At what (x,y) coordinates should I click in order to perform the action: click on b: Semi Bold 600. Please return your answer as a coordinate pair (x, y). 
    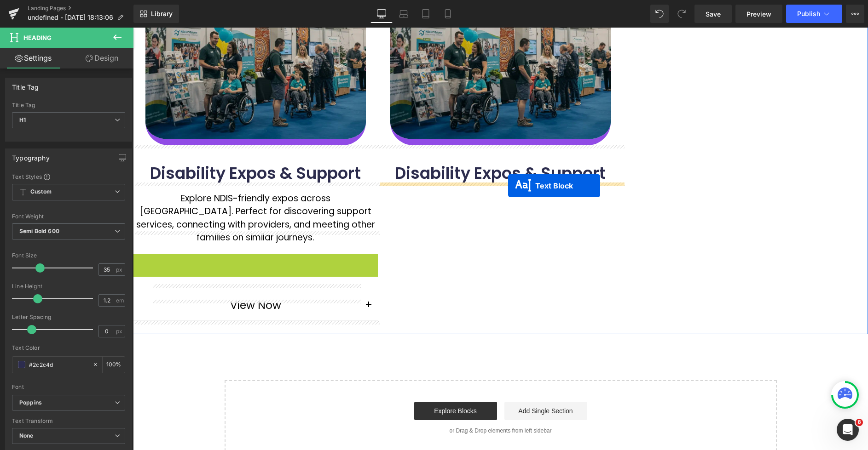
    Looking at the image, I should click on (39, 230).